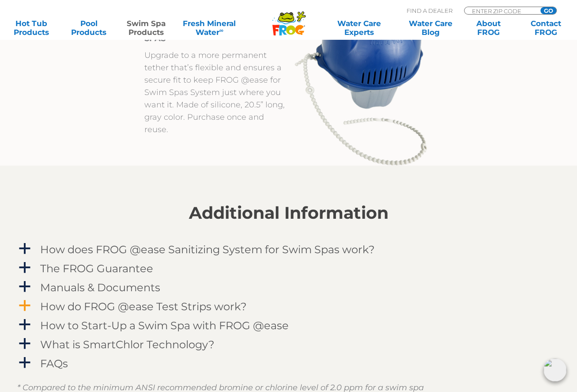 The image size is (577, 392). I want to click on h4: How to Start-Up a Swim Spa with FROG @ease, so click(164, 325).